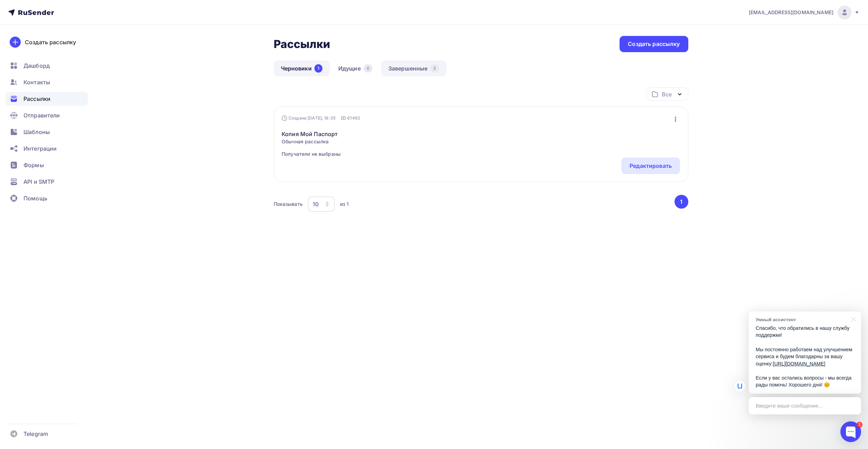  What do you see at coordinates (47, 132) in the screenshot?
I see `a: Шаблоны` at bounding box center [47, 132].